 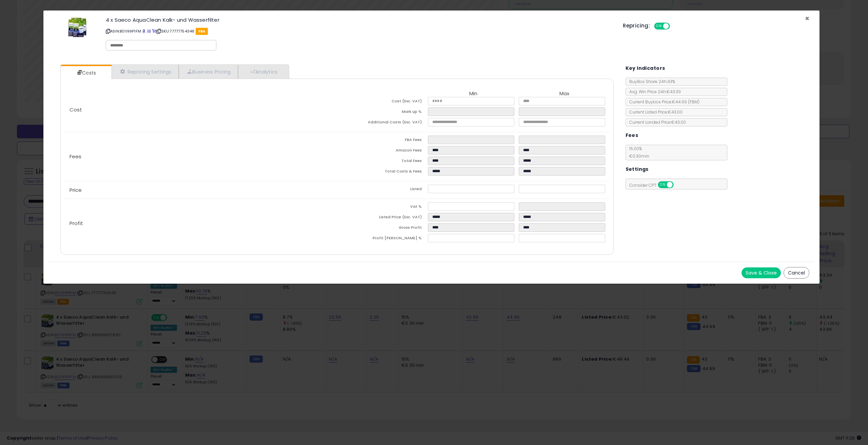 I want to click on td: Cost (Exc. VAT), so click(x=382, y=102).